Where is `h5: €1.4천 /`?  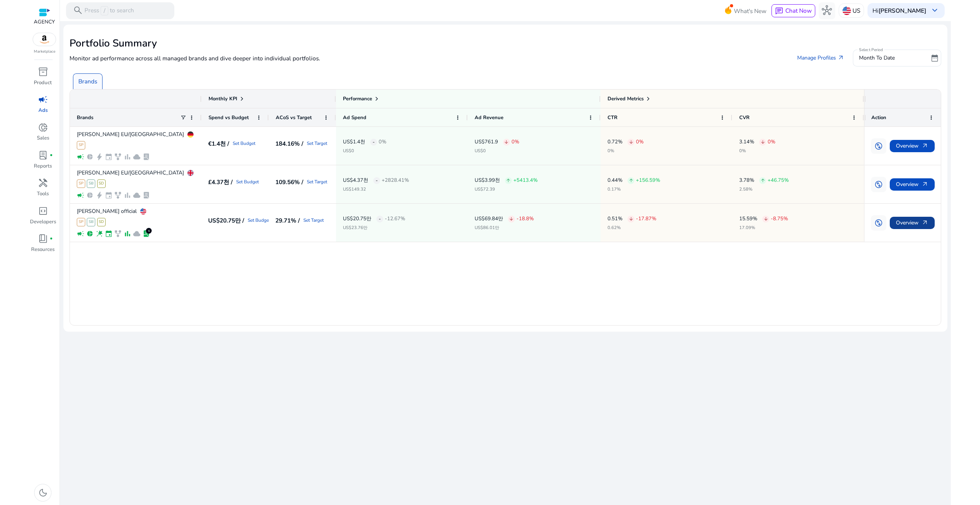
h5: €1.4천 / is located at coordinates (218, 144).